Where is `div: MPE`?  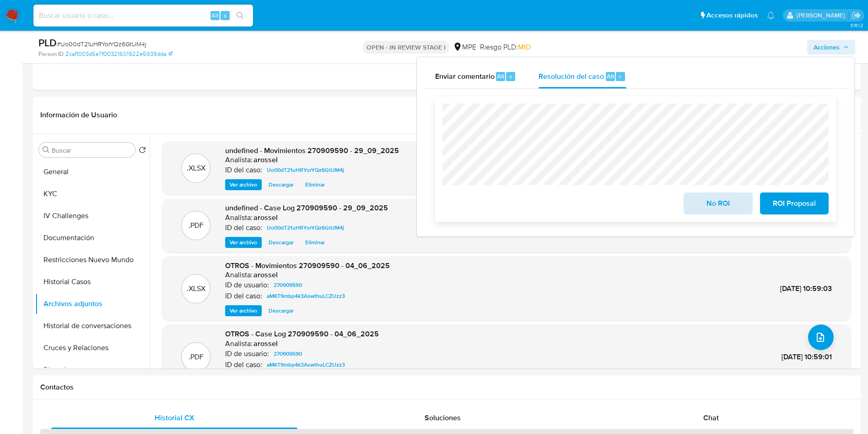 div: MPE is located at coordinates (464, 48).